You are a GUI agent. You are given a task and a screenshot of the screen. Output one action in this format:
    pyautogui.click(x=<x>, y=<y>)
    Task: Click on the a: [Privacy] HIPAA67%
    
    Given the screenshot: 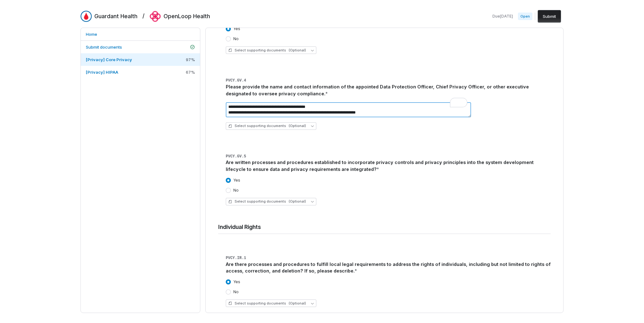 What is the action you would take?
    pyautogui.click(x=140, y=72)
    